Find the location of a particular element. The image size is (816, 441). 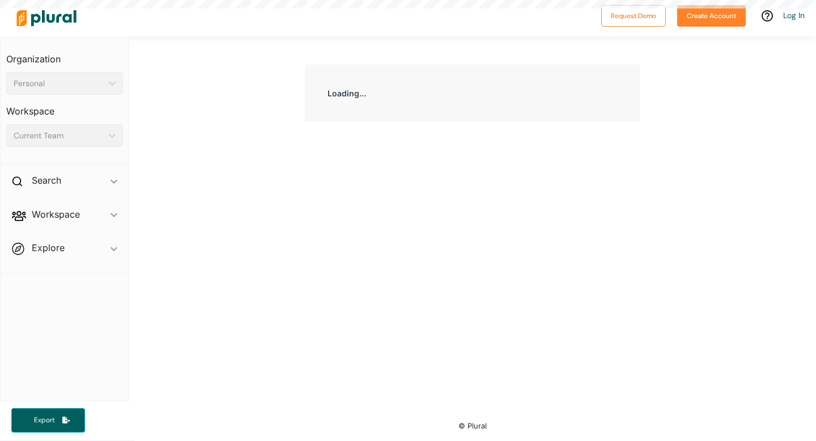

a: Create Account is located at coordinates (711, 15).